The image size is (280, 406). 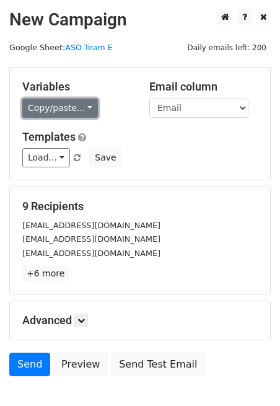 I want to click on a: Templates, so click(x=49, y=136).